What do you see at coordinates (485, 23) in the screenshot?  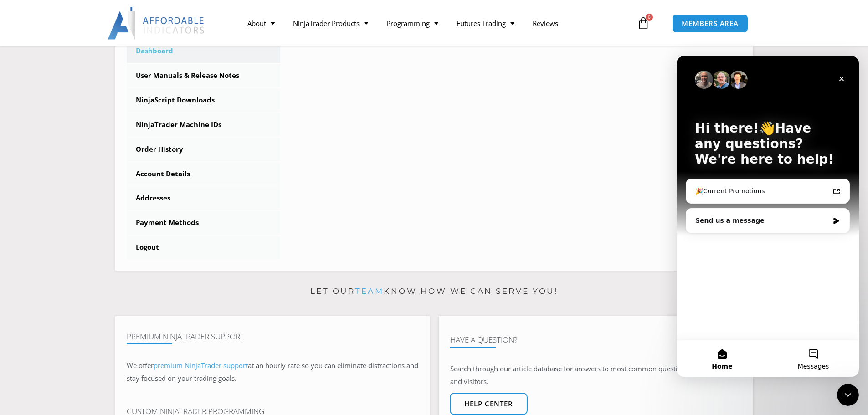 I see `a: Futures Trading` at bounding box center [485, 23].